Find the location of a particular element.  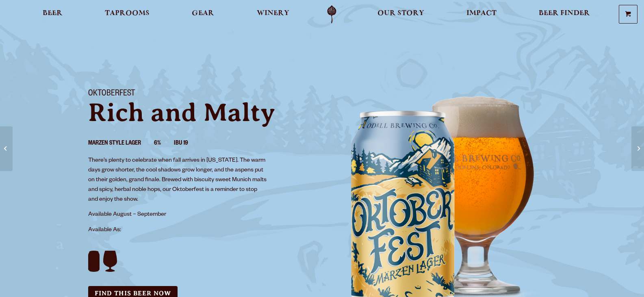

p: Available As: is located at coordinates (200, 231).